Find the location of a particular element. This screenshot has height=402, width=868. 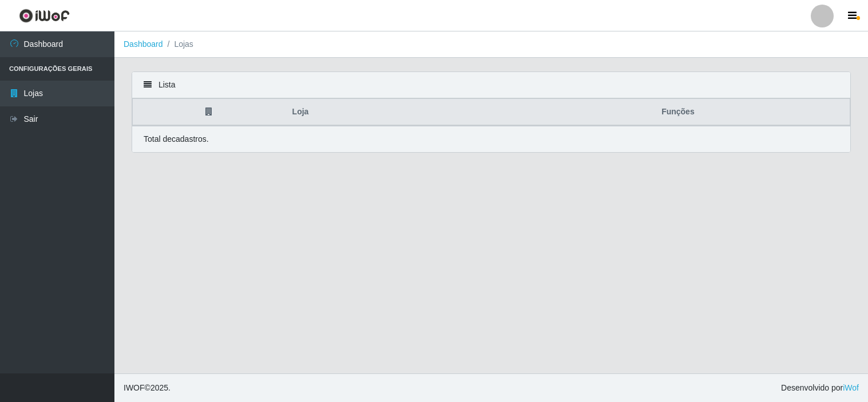

span: © 2025 . is located at coordinates (147, 388).